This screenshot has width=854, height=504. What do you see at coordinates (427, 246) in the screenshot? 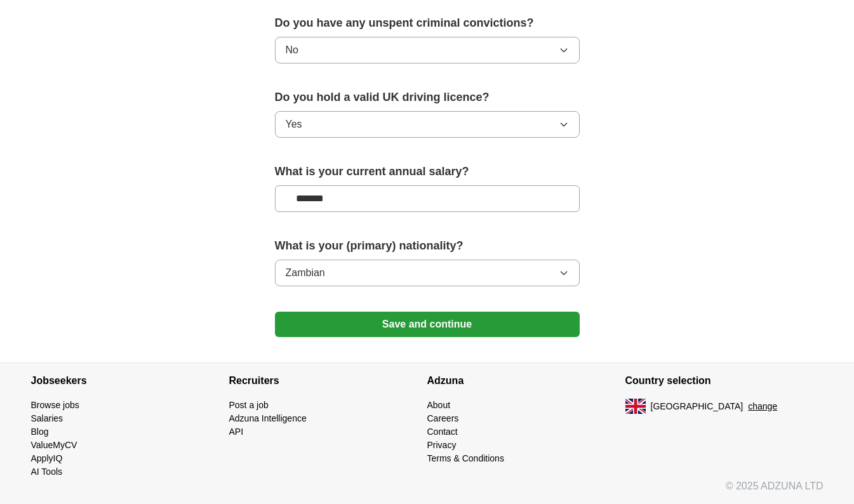
I see `label: What is your (primary) nationality?` at bounding box center [427, 246].